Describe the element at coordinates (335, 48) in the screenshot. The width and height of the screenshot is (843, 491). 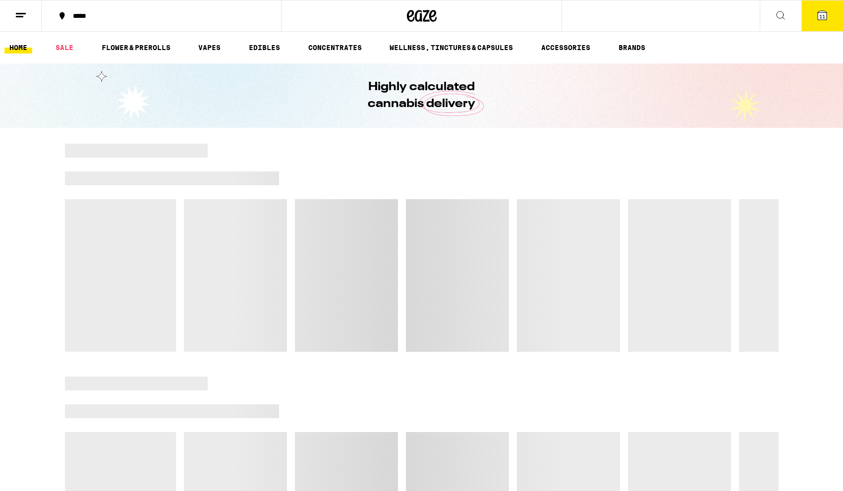
I see `a: CONCENTRATES` at that location.